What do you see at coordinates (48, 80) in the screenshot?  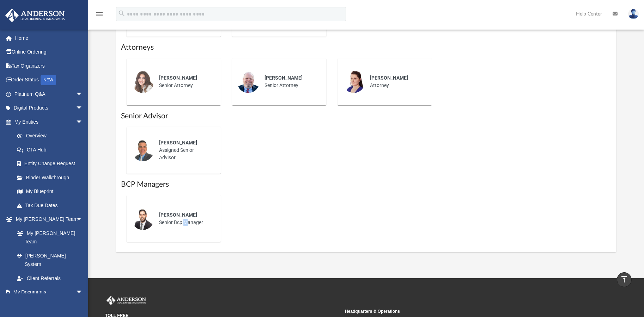 I see `div: NEW` at bounding box center [48, 80].